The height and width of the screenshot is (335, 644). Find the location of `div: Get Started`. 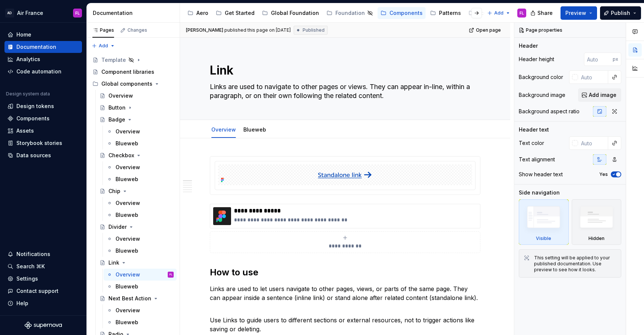

div: Get Started is located at coordinates (240, 13).